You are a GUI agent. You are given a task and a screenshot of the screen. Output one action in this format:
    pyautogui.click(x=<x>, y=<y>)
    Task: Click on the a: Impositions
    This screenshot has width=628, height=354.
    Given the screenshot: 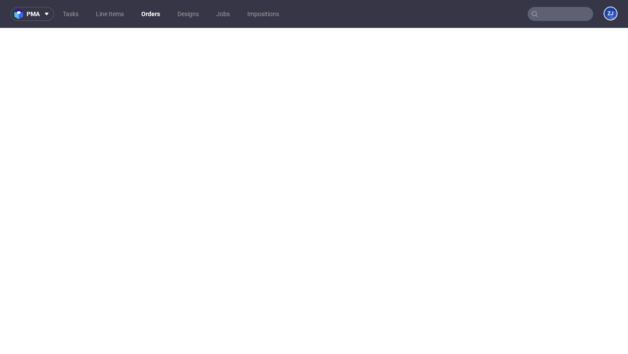 What is the action you would take?
    pyautogui.click(x=263, y=14)
    